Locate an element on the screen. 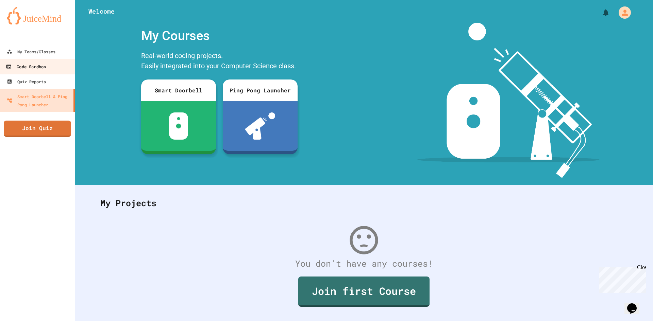  div: Quiz Reports is located at coordinates (26, 82).